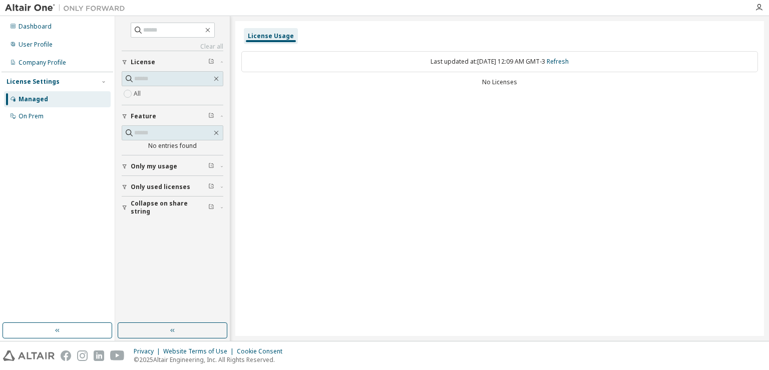 The width and height of the screenshot is (769, 370). Describe the element at coordinates (66, 355) in the screenshot. I see `img: facebook.svg` at that location.